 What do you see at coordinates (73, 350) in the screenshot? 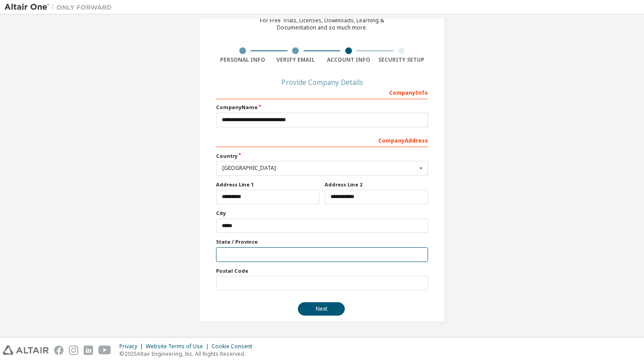
I see `img: instagram.svg` at bounding box center [73, 350].